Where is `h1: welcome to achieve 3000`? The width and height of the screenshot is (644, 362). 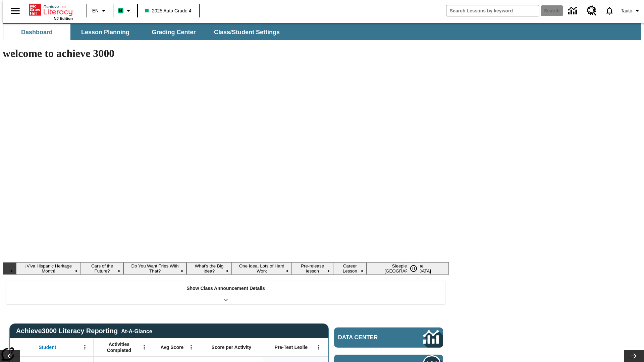
h1: welcome to achieve 3000 is located at coordinates (226, 53).